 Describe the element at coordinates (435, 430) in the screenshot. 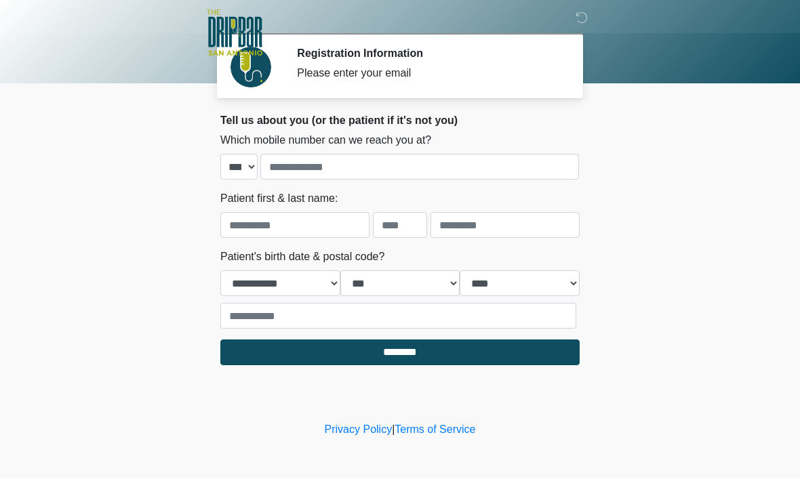

I see `a: Terms of Service` at that location.